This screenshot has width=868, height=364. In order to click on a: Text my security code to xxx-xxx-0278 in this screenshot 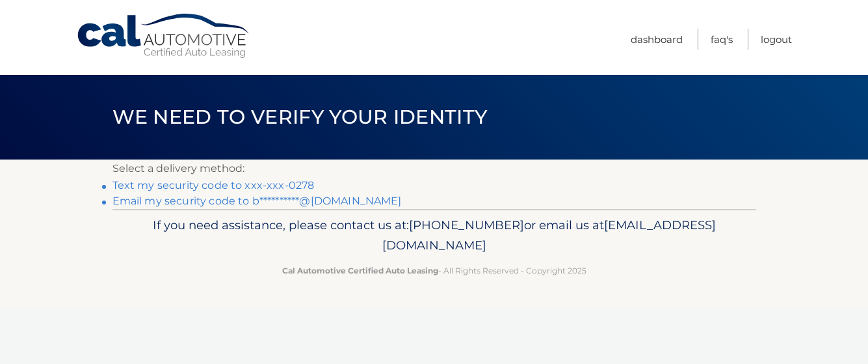, I will do `click(213, 185)`.